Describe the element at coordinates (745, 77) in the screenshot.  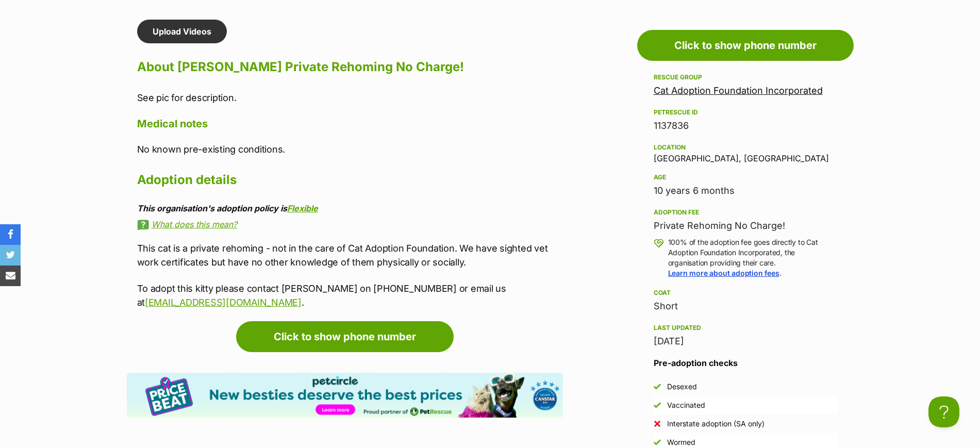
I see `div: Rescue group` at that location.